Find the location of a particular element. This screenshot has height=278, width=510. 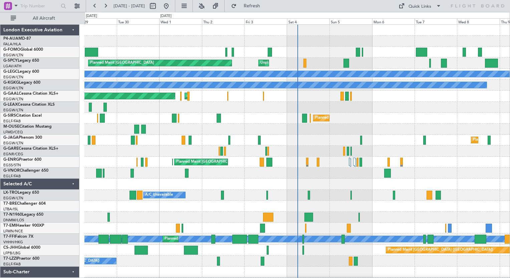

a: T7-FFIFalcon 7X is located at coordinates (18, 237).